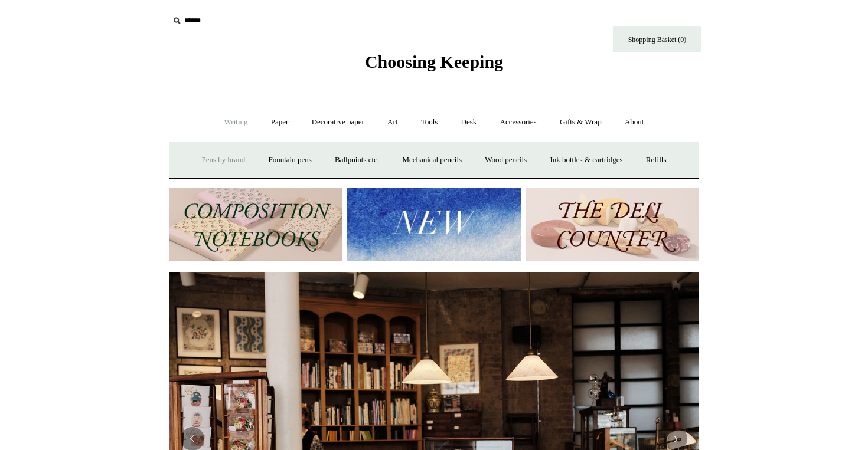 The height and width of the screenshot is (450, 868). Describe the element at coordinates (612, 225) in the screenshot. I see `img: The Deli Counter` at that location.